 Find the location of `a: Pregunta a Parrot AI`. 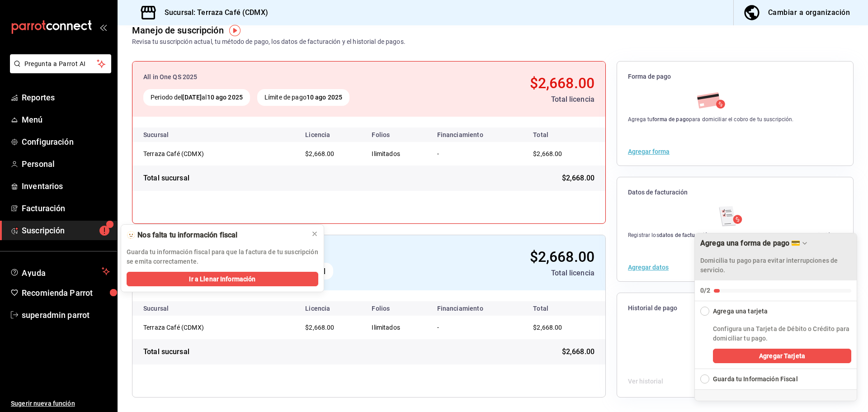

a: Pregunta a Parrot AI is located at coordinates (58, 70).